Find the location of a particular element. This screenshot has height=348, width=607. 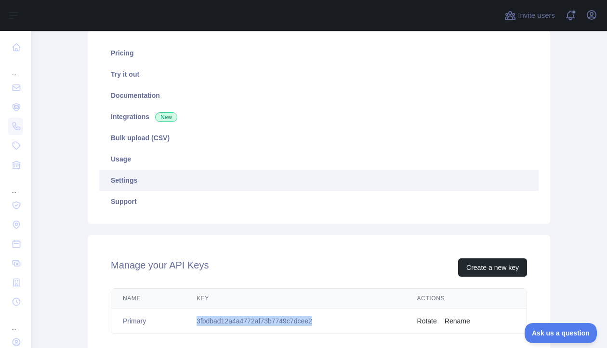

span: New is located at coordinates (166, 117).